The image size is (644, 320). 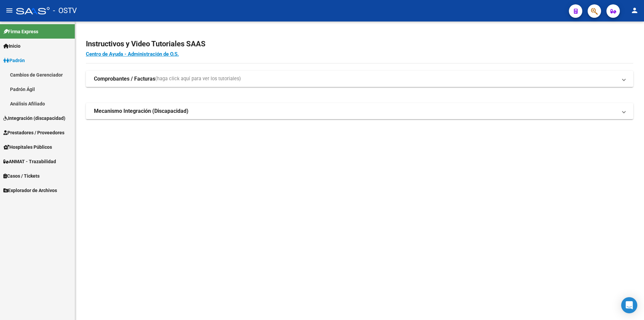 What do you see at coordinates (132, 54) in the screenshot?
I see `a: Centro de Ayuda - Administración de O.S.` at bounding box center [132, 54].